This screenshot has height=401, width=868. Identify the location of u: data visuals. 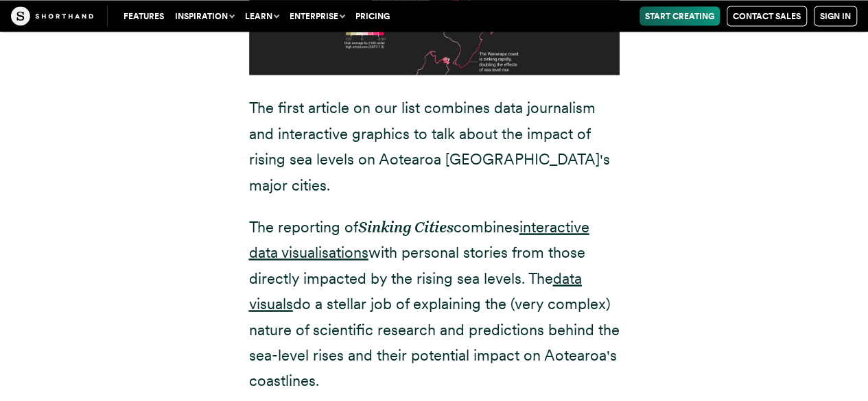
(415, 290).